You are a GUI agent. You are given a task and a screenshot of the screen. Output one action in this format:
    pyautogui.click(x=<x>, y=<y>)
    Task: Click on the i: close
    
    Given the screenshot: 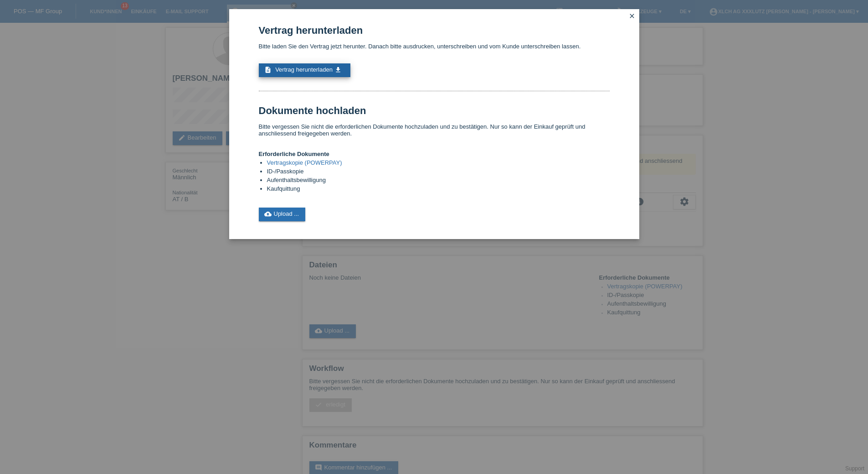 What is the action you would take?
    pyautogui.click(x=632, y=16)
    